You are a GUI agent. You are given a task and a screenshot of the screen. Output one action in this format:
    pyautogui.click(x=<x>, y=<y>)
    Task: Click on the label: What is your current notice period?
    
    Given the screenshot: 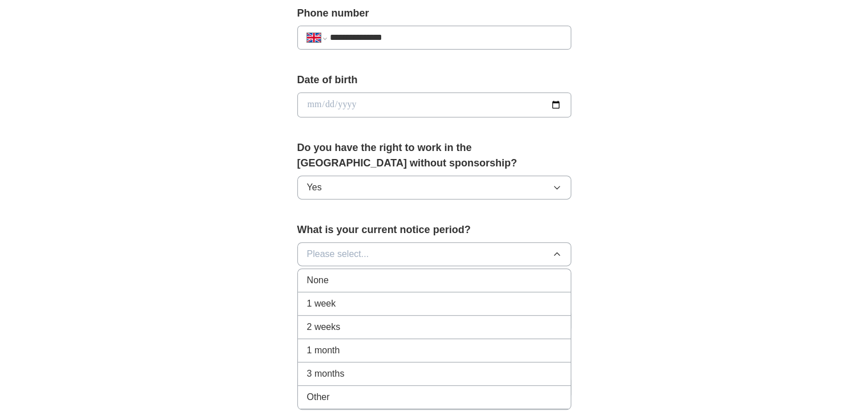 What is the action you would take?
    pyautogui.click(x=434, y=230)
    